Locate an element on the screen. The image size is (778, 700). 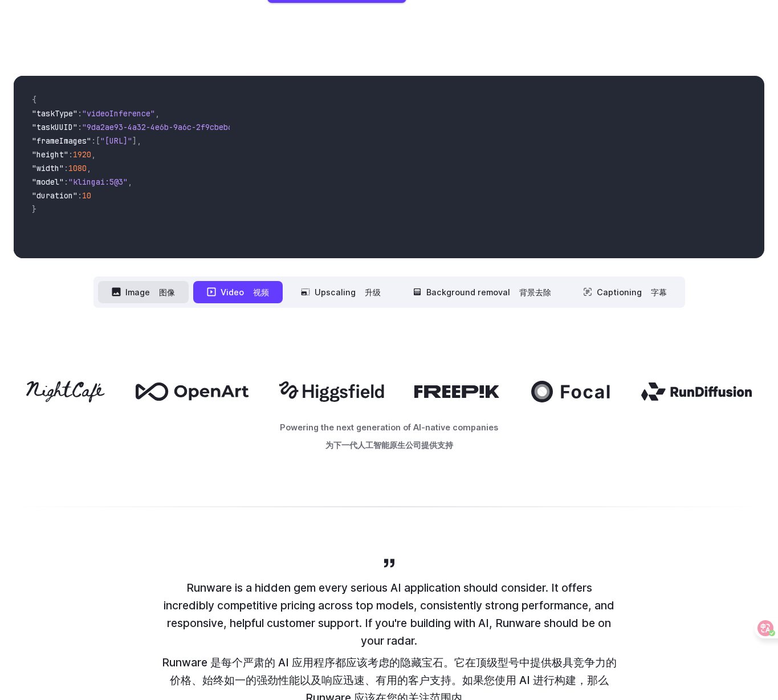
span: "width" is located at coordinates (48, 168).